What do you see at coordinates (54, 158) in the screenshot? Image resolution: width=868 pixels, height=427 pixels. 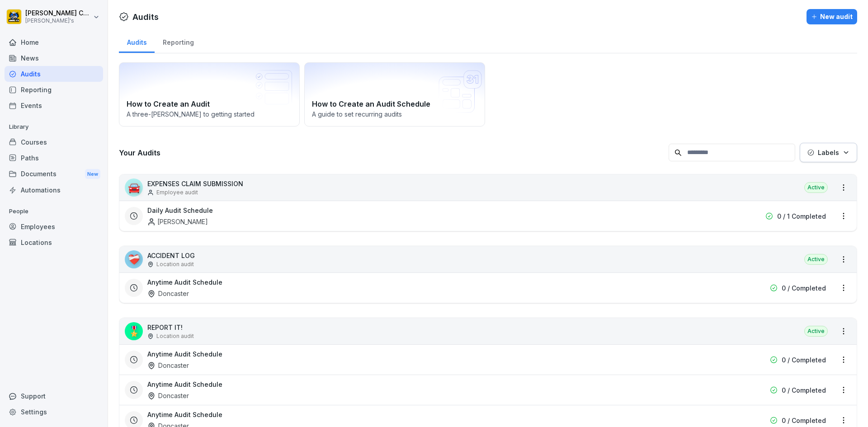 I see `div: Paths` at bounding box center [54, 158].